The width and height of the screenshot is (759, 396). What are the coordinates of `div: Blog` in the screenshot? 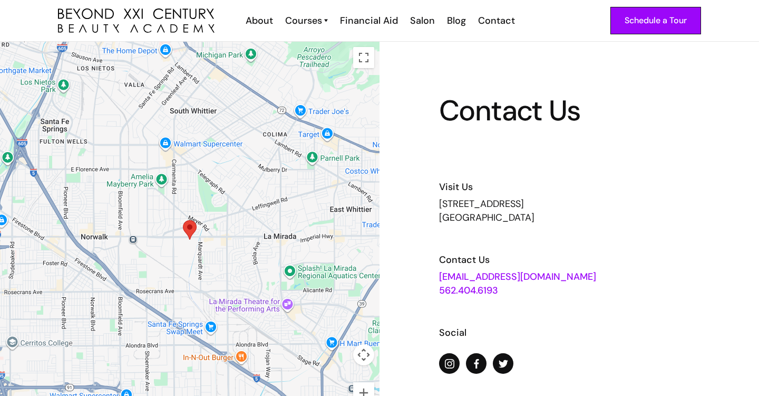 It's located at (457, 21).